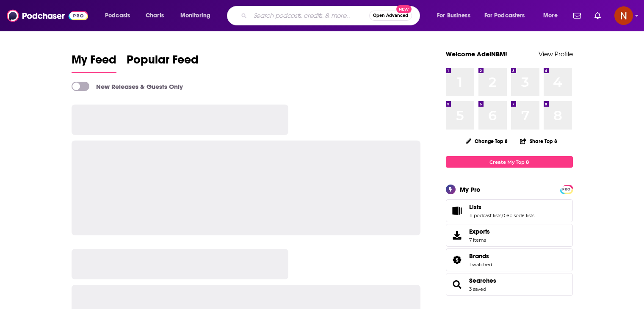 This screenshot has height=309, width=644. What do you see at coordinates (155, 16) in the screenshot?
I see `span: Charts` at bounding box center [155, 16].